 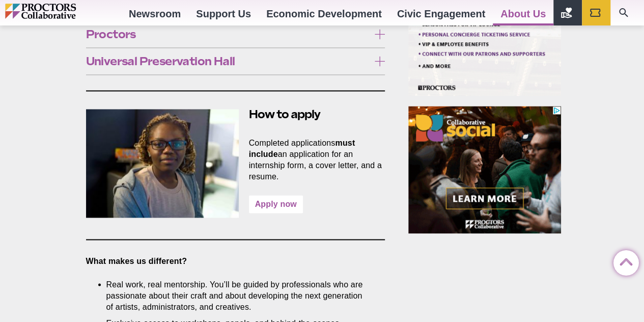 I want to click on a: Apply now, so click(x=276, y=204).